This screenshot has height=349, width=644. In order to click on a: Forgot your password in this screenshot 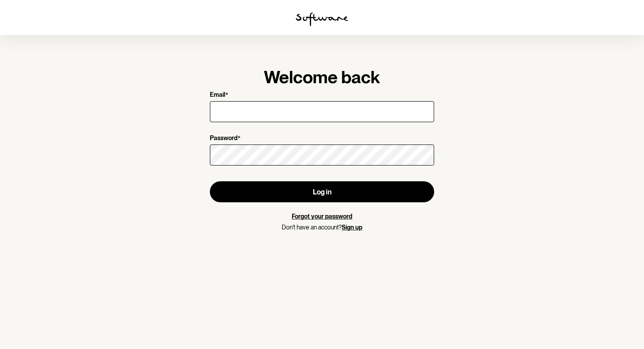, I will do `click(322, 216)`.